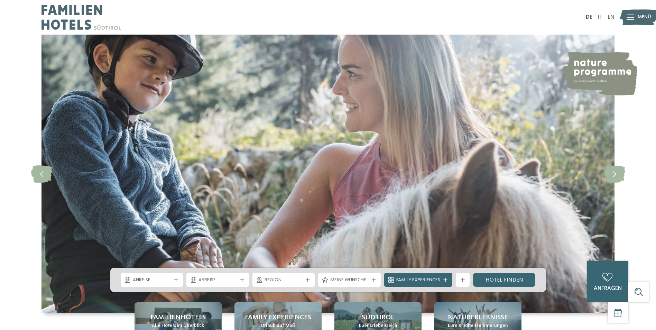 The height and width of the screenshot is (330, 656). Describe the element at coordinates (349, 280) in the screenshot. I see `span: Meine Wünsche` at that location.